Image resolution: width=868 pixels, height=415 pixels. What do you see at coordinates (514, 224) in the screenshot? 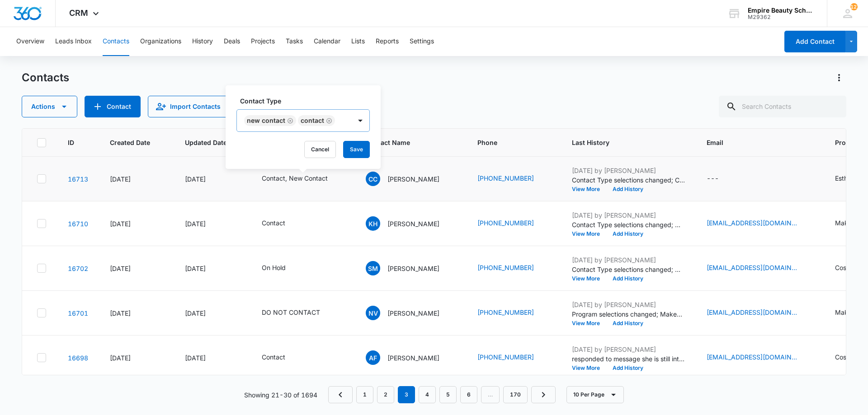
I see `div: Phone - +1 (603) 724-8777 - Select to Edit Field` at bounding box center [514, 224].